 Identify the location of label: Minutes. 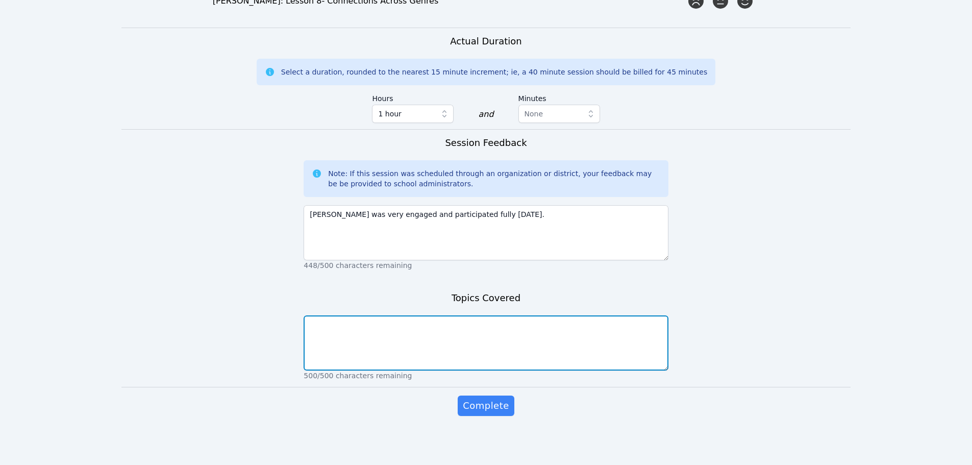
(559, 97).